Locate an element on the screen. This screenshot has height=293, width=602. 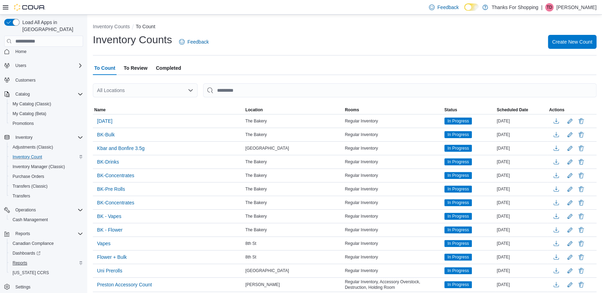
button: BK-Concentrates is located at coordinates (116, 176).